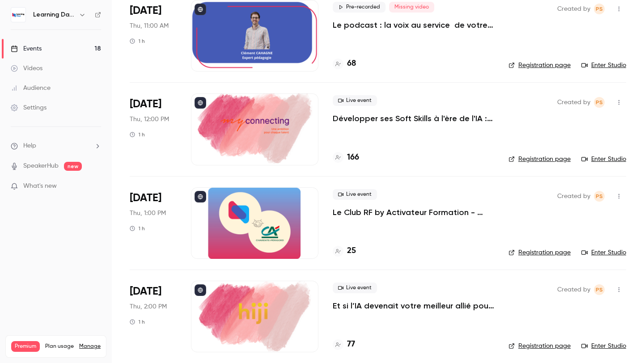 The width and height of the screenshot is (644, 363). What do you see at coordinates (153, 316) in the screenshot?
I see `div: Oct 9 Thu, 2:00 PM (Europe/Paris)` at bounding box center [153, 316].